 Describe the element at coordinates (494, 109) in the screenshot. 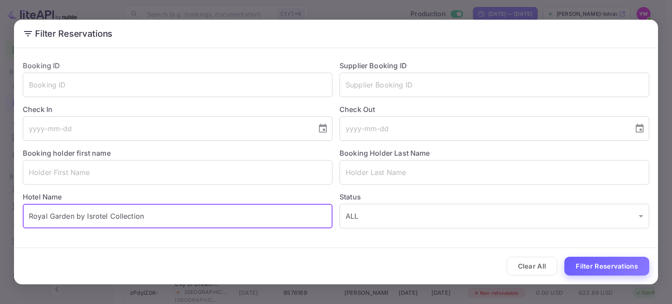

I see `label: Check Out` at that location.